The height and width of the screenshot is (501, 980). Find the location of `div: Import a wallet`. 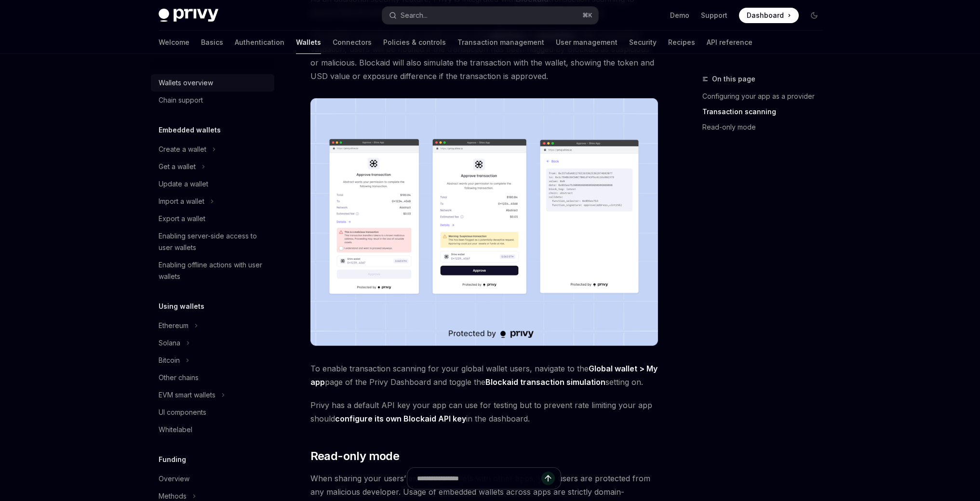

div: Import a wallet is located at coordinates (181, 201).